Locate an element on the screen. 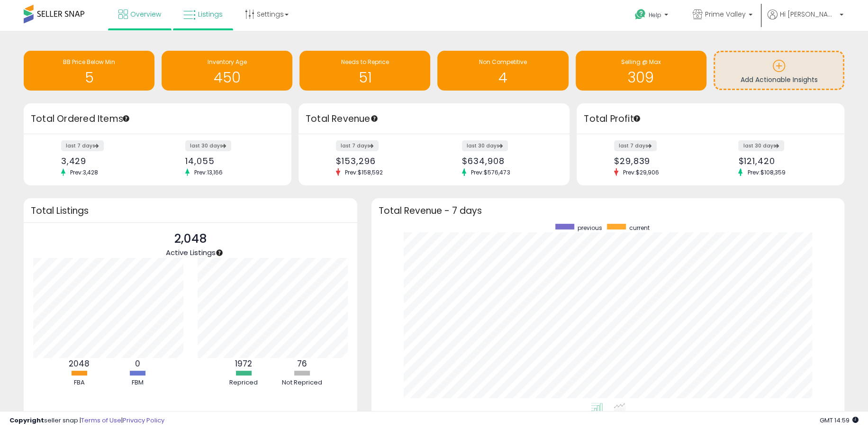 Image resolution: width=868 pixels, height=430 pixels. a: Non Competitive 4 is located at coordinates (502, 71).